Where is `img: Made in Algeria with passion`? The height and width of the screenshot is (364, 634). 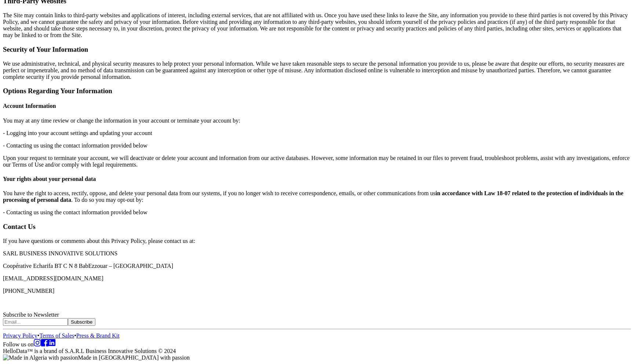
img: Made in Algeria with passion is located at coordinates (41, 357).